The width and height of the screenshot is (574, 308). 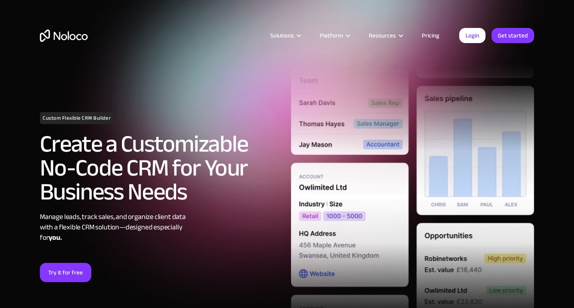 I want to click on div: Manage leads, track sales, and organize client data with a flexible CRM solution—designed especia..., so click(x=161, y=227).